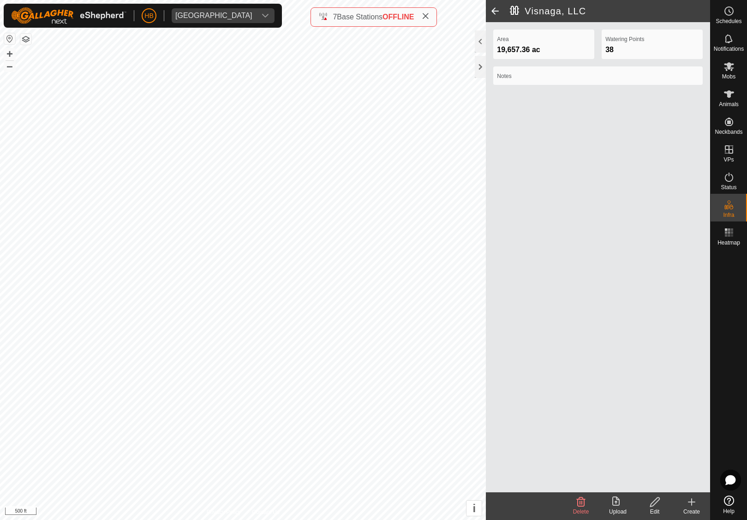 Image resolution: width=747 pixels, height=520 pixels. I want to click on button: Reset Map, so click(10, 39).